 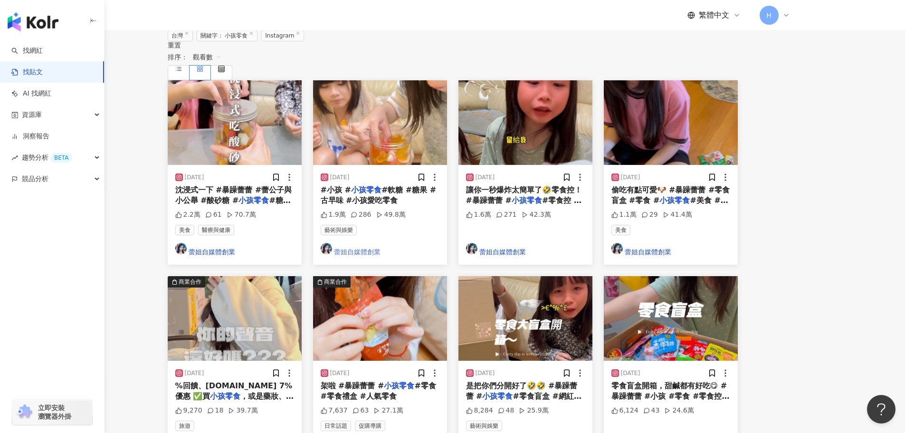 I want to click on a: 洞察報告, so click(x=30, y=136).